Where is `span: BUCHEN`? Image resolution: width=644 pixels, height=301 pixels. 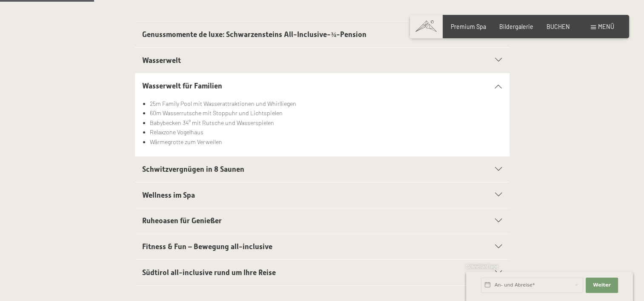
span: BUCHEN is located at coordinates (558, 27).